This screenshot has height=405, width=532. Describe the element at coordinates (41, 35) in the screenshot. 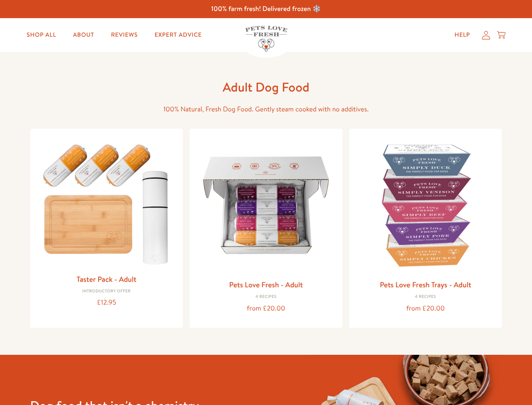

I see `a: Shop All` at that location.